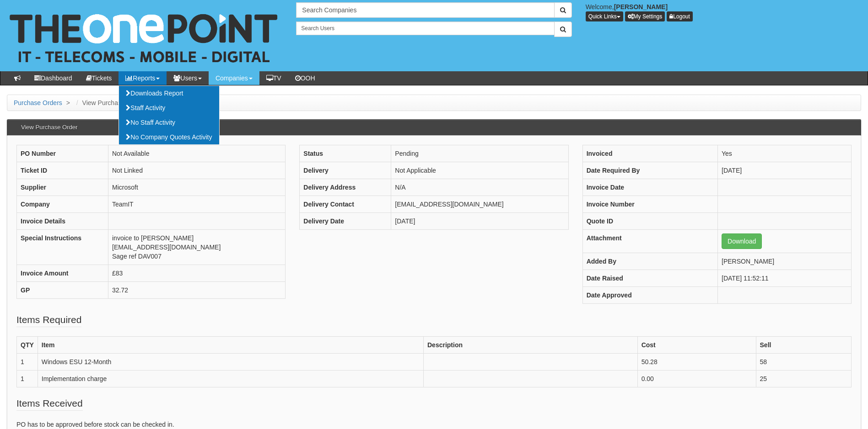  I want to click on legend: Items Required, so click(49, 320).